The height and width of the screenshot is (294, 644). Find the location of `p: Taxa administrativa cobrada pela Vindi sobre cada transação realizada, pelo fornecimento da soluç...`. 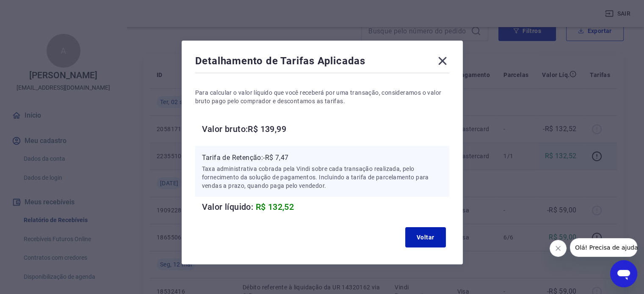

p: Taxa administrativa cobrada pela Vindi sobre cada transação realizada, pelo fornecimento da soluç... is located at coordinates (322, 177).